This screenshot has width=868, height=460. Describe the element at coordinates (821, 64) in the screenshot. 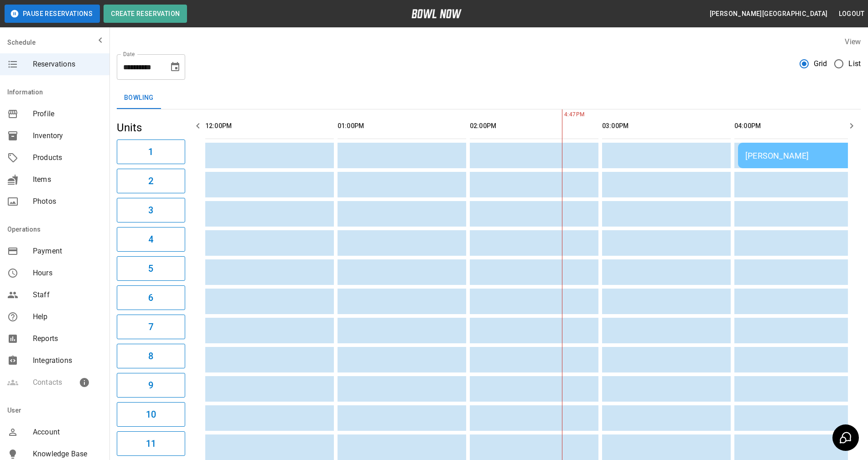

I see `span: Grid` at that location.